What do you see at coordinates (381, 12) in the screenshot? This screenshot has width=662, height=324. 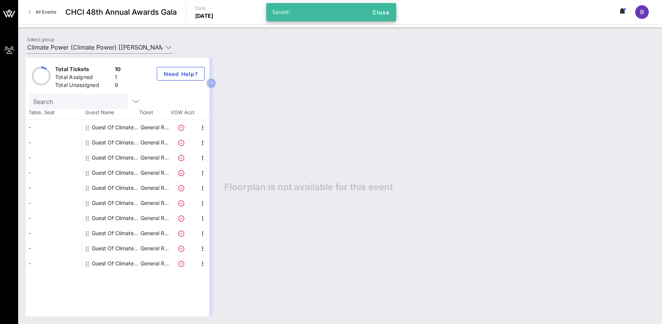 I see `button: Close` at bounding box center [381, 12].